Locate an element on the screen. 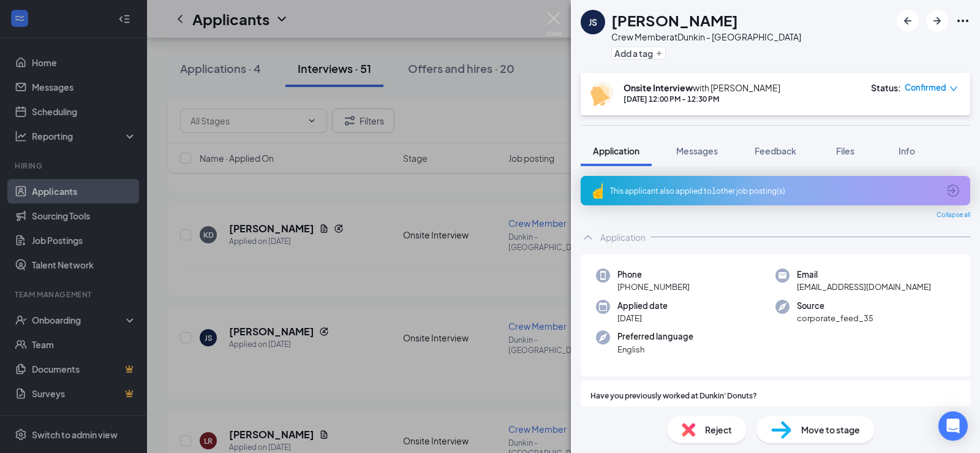 Image resolution: width=980 pixels, height=453 pixels. span: Application is located at coordinates (616, 151).